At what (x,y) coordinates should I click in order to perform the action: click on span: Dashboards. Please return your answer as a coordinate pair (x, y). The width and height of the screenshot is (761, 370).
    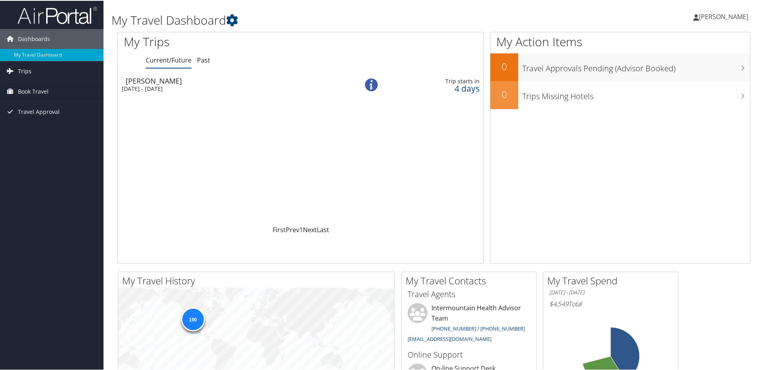
    Looking at the image, I should click on (34, 38).